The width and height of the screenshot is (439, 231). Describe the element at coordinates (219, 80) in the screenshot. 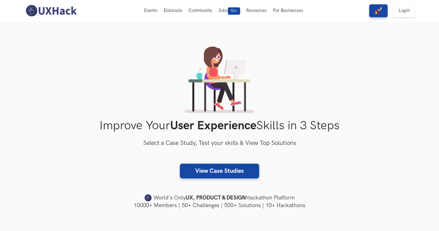

I see `img: lady working on laptop` at that location.